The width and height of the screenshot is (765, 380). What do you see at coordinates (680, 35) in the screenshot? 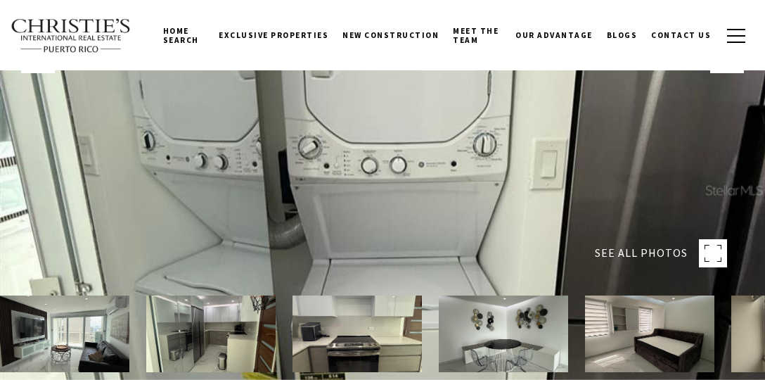
I see `span: Contact Us` at bounding box center [680, 35].